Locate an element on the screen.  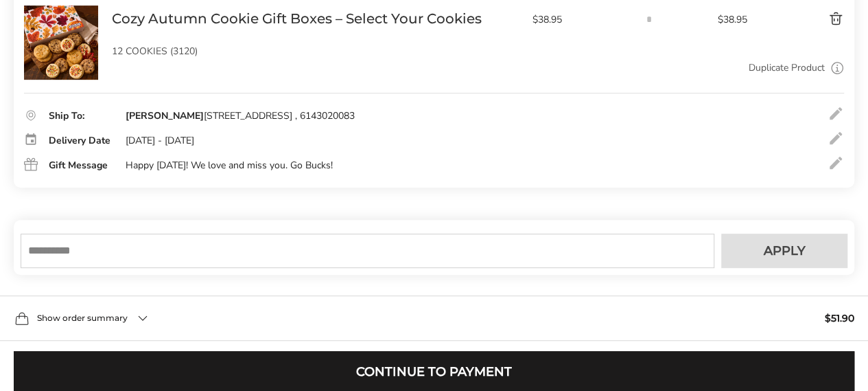
div: Ship To: is located at coordinates (81, 116).